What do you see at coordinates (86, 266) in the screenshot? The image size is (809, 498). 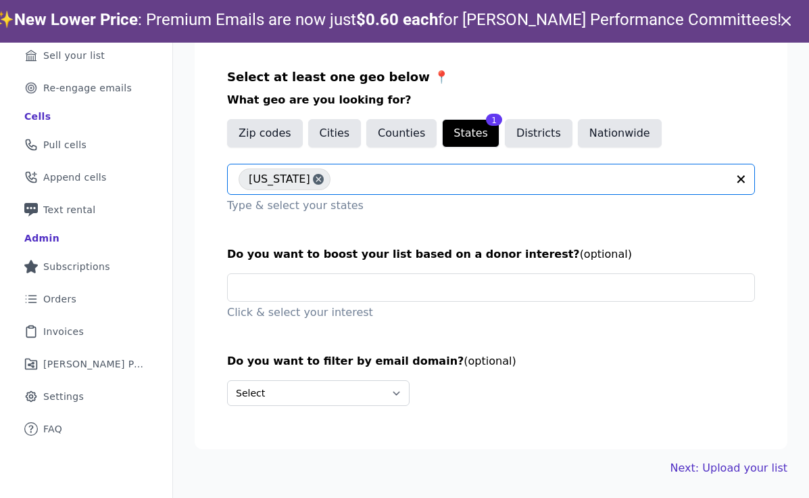 I see `a: Subscriptions` at bounding box center [86, 266].